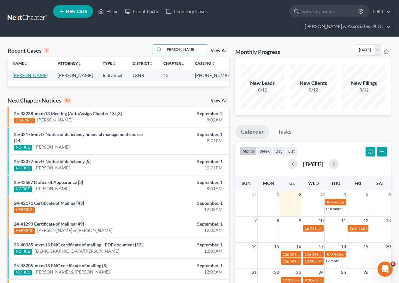 This screenshot has width=399, height=283. I want to click on span: 3, so click(323, 194).